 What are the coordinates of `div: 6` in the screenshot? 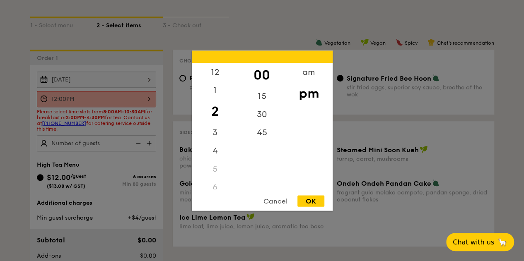 It's located at (215, 187).